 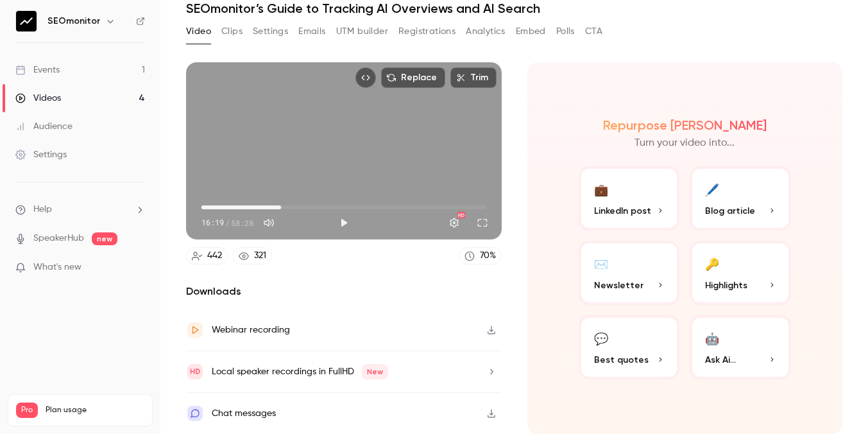 I want to click on div: Local speaker recordings in FullHD, so click(x=299, y=371).